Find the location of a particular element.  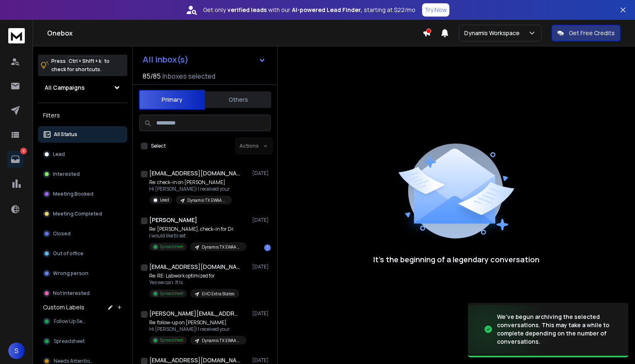

button: Closed is located at coordinates (82, 234).